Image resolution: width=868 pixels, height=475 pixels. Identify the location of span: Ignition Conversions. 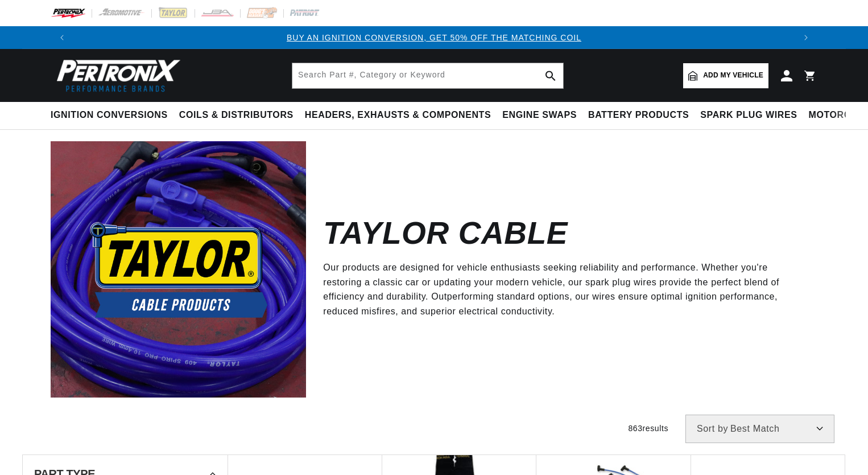
(109, 115).